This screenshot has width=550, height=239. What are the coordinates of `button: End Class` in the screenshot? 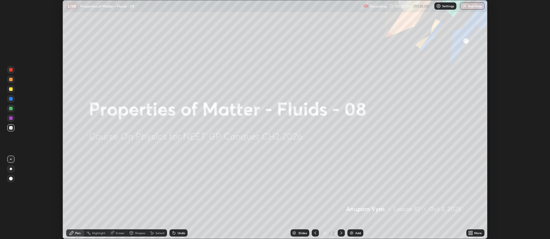 It's located at (472, 6).